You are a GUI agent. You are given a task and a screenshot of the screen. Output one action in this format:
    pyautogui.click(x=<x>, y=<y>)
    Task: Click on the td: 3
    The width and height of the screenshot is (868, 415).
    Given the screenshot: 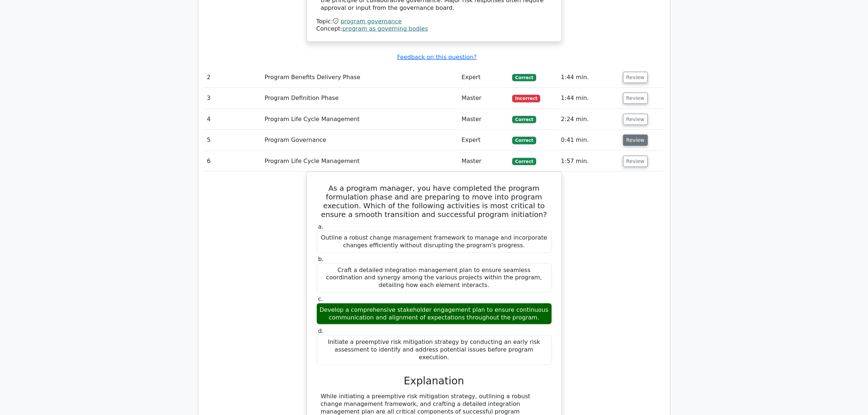 What is the action you would take?
    pyautogui.click(x=233, y=98)
    